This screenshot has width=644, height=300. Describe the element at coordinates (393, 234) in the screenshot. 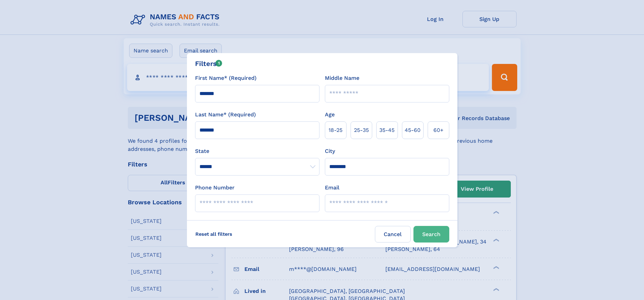

I see `label: Cancel` at that location.